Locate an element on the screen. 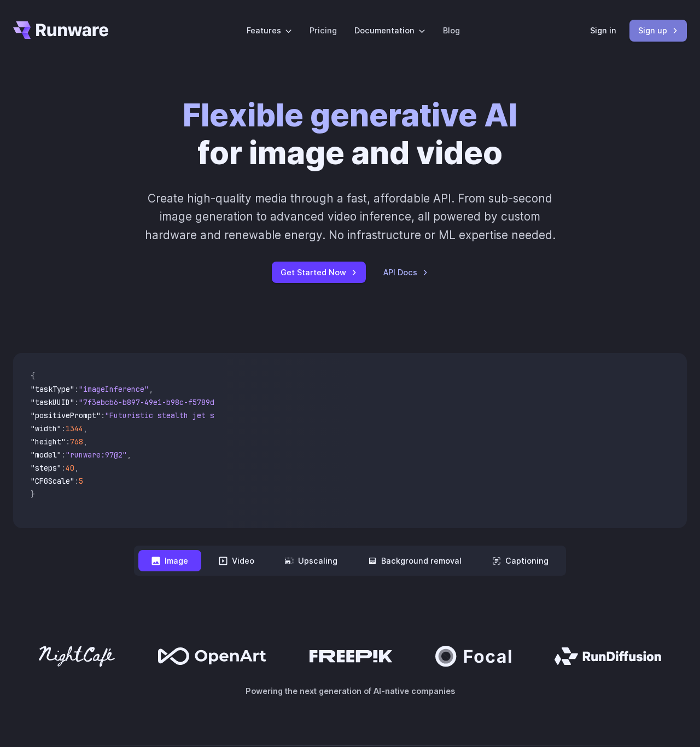 This screenshot has width=700, height=747. span: "imageInference" is located at coordinates (114, 389).